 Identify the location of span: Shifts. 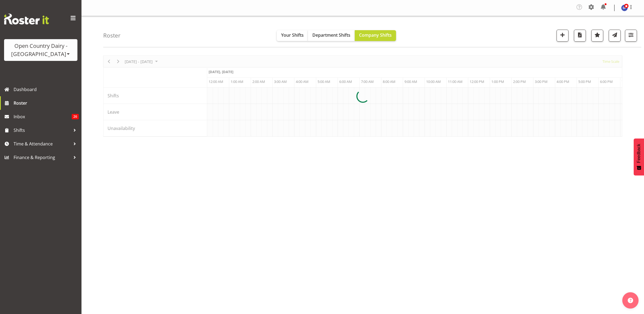
(42, 130).